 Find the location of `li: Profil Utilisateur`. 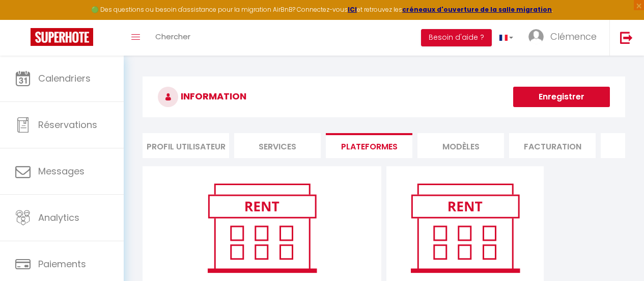

li: Profil Utilisateur is located at coordinates (186, 145).